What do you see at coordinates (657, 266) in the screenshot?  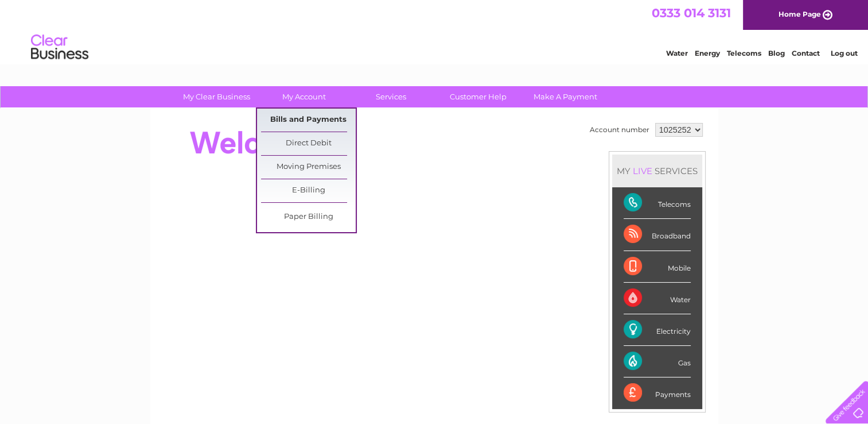 I see `div: Mobile` at bounding box center [657, 266].